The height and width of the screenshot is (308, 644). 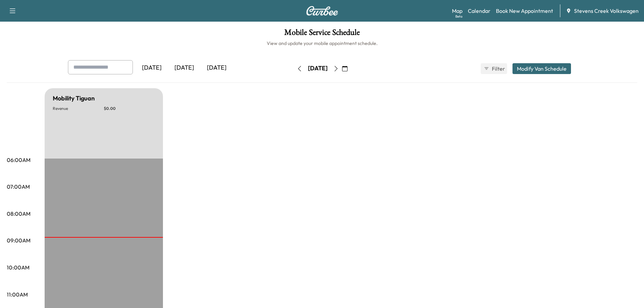 What do you see at coordinates (74, 98) in the screenshot?
I see `h5: Mobility Tiguan` at bounding box center [74, 98].